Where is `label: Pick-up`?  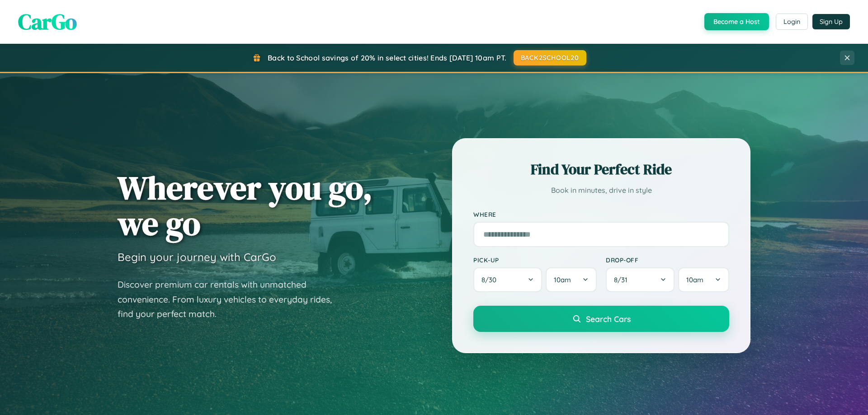 label: Pick-up is located at coordinates (535, 260).